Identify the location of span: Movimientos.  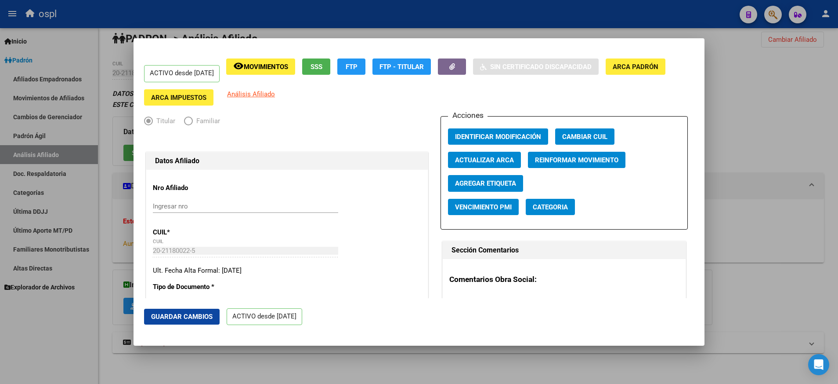
(266, 67).